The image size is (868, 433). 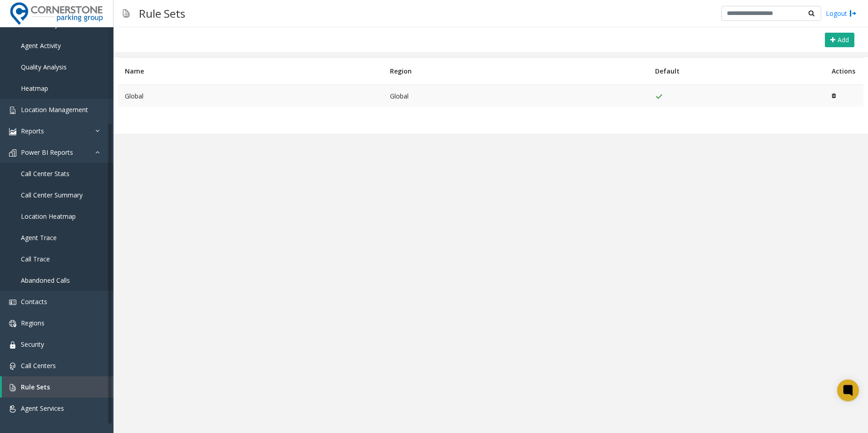 What do you see at coordinates (844, 71) in the screenshot?
I see `th: Actions` at bounding box center [844, 71].